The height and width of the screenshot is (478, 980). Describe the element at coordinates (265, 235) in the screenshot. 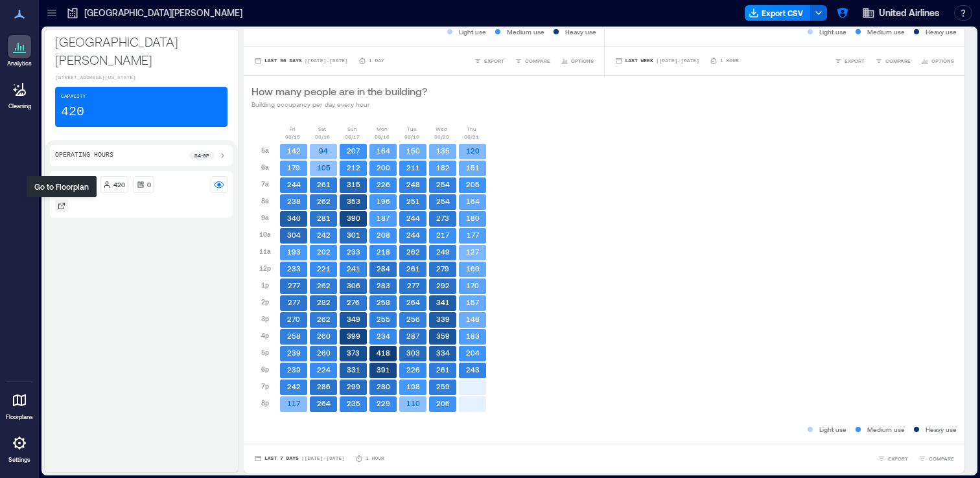

I see `p: 10a` at that location.